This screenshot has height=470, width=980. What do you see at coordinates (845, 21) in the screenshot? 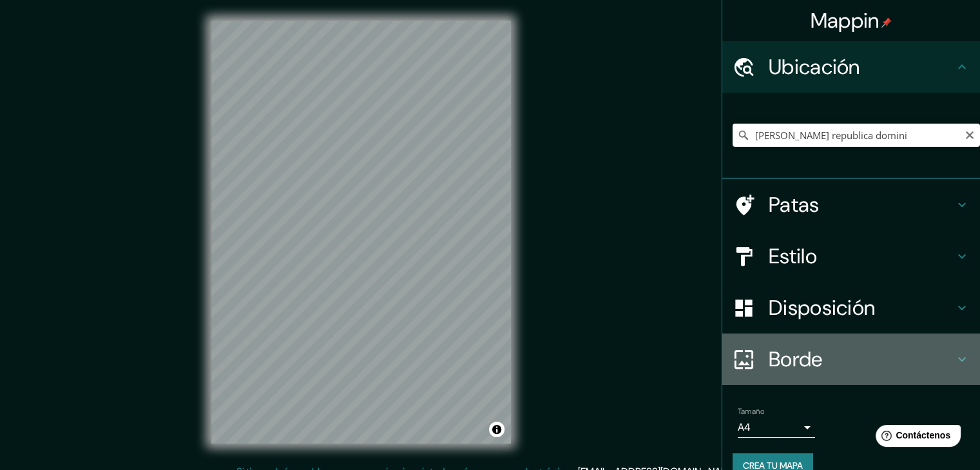
I see `font: Mappin` at bounding box center [845, 21].